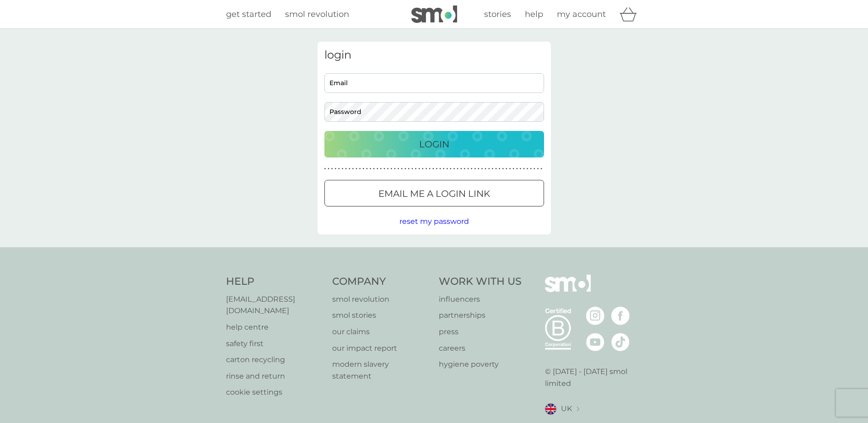 Image resolution: width=868 pixels, height=423 pixels. Describe the element at coordinates (480, 365) in the screenshot. I see `p: hygiene poverty` at that location.